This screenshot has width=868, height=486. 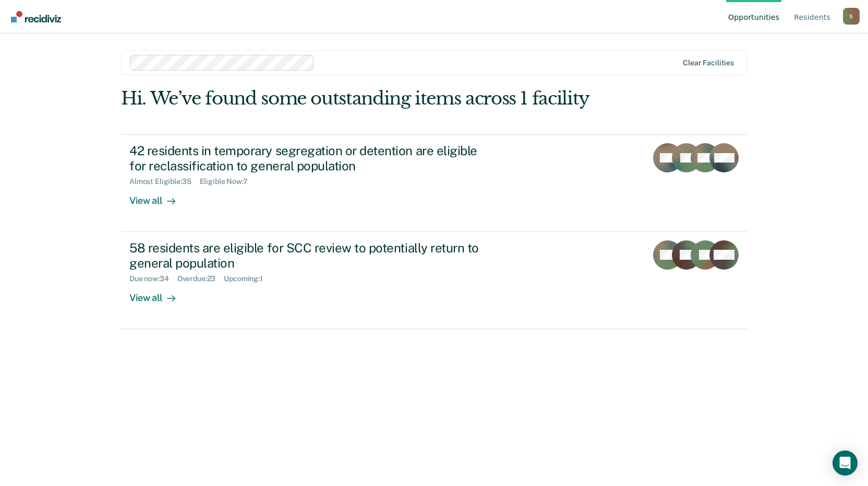 What do you see at coordinates (36, 17) in the screenshot?
I see `img: Recidiviz` at bounding box center [36, 17].